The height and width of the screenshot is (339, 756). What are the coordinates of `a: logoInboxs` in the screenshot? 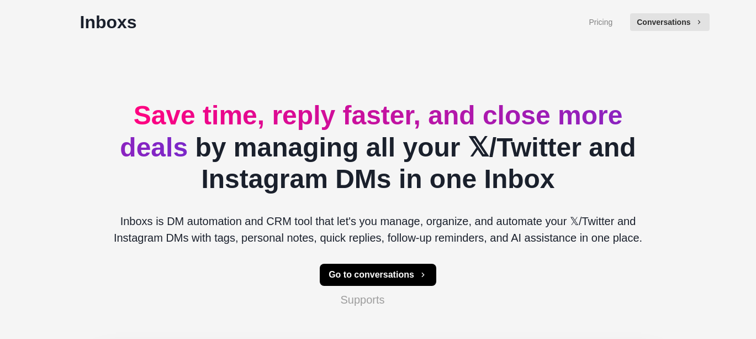 It's located at (92, 22).